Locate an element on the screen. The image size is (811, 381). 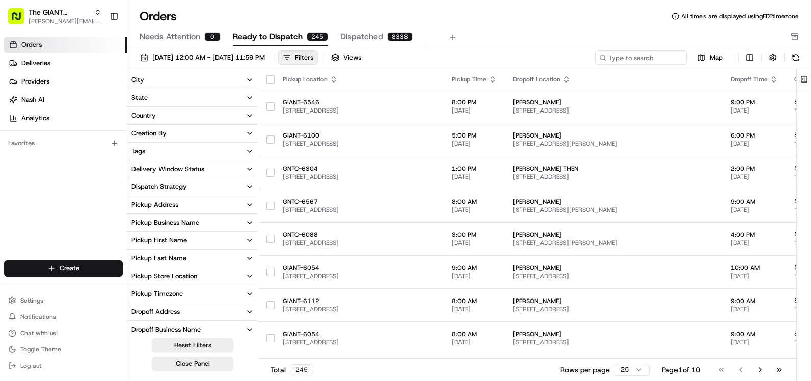
span: Knowledge Base is located at coordinates (49, 153).